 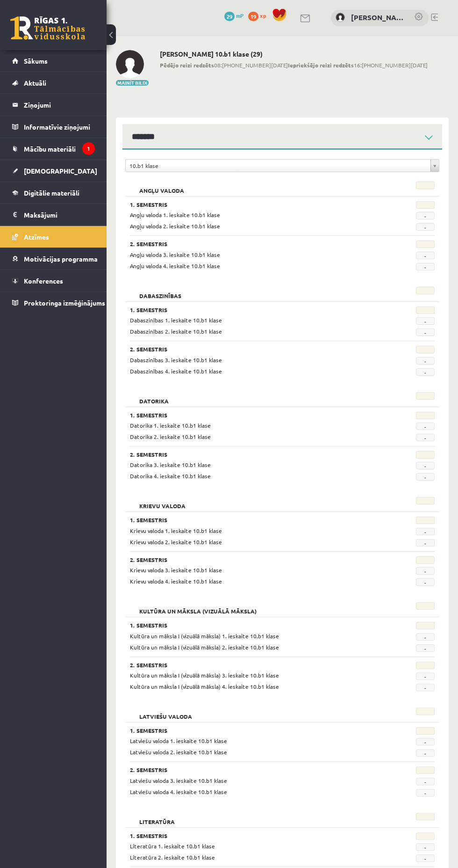 What do you see at coordinates (260, 15) in the screenshot?
I see `a: 19 xp` at bounding box center [260, 15].